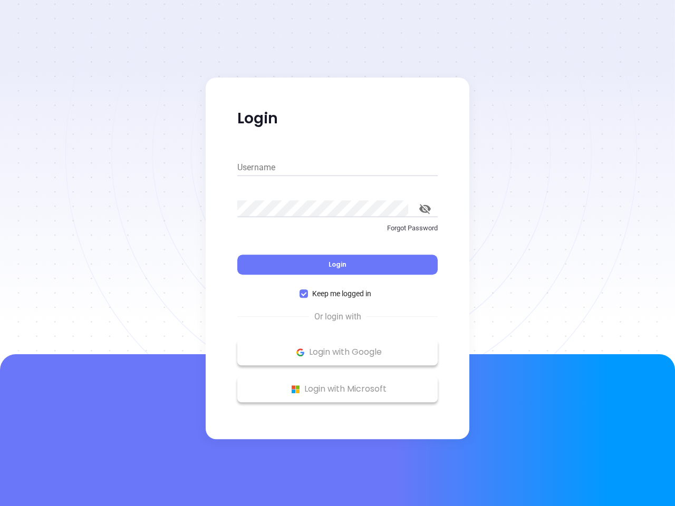 Image resolution: width=675 pixels, height=506 pixels. I want to click on span: Or login with, so click(338, 317).